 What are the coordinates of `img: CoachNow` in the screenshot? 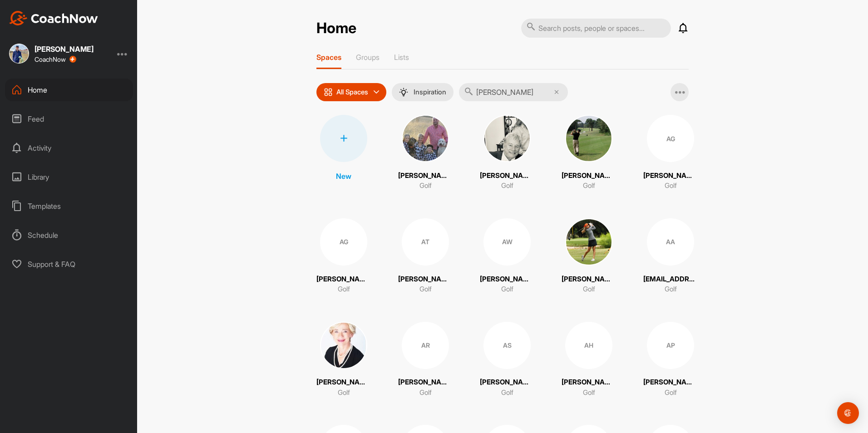 It's located at (54, 18).